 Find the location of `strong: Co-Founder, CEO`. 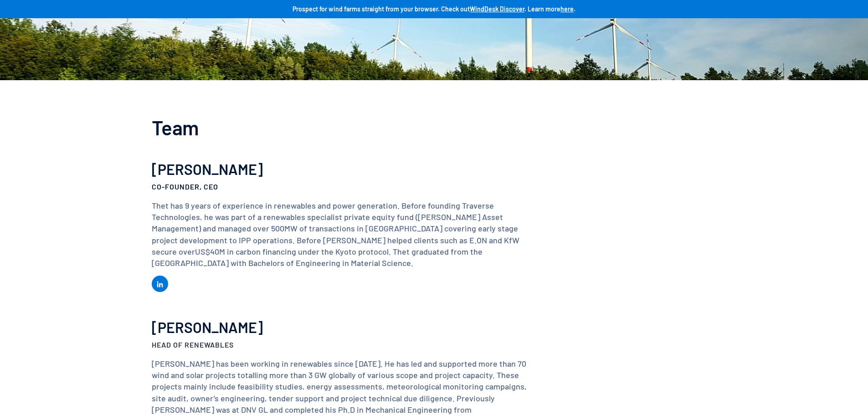

strong: Co-Founder, CEO is located at coordinates (185, 186).